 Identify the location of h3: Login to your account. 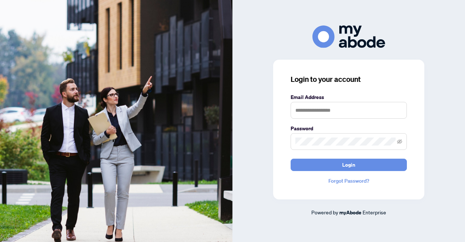
(349, 79).